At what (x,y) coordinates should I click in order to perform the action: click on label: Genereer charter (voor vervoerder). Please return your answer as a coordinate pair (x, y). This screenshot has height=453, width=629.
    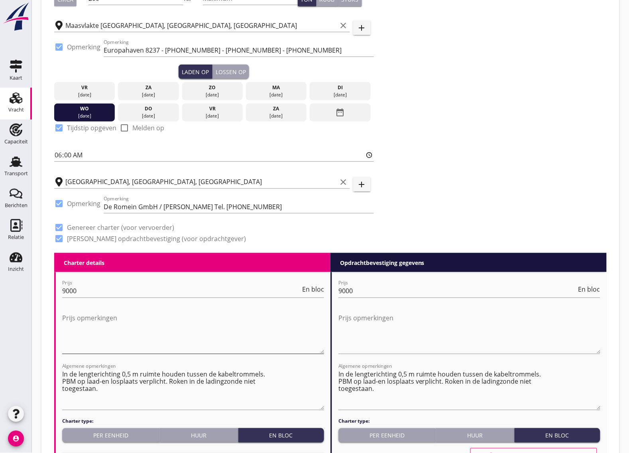
    Looking at the image, I should click on (120, 228).